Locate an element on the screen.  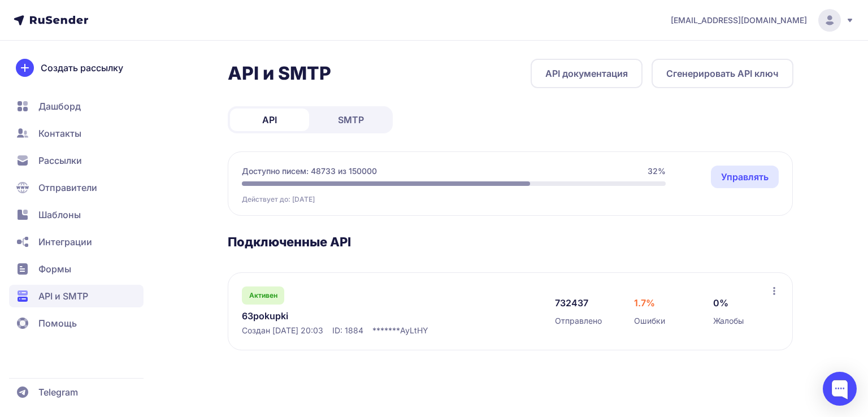
span: Дашборд is located at coordinates (59, 106).